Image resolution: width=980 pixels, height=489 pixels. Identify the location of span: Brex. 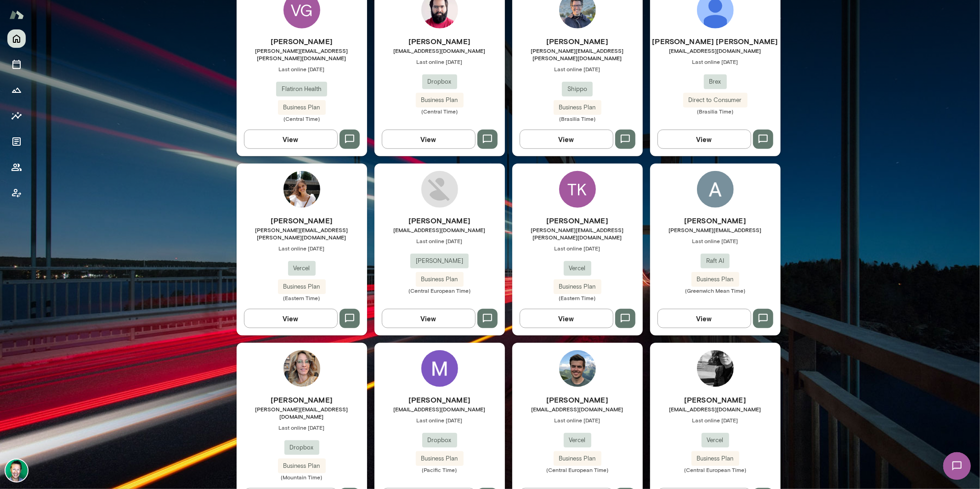
(715, 82).